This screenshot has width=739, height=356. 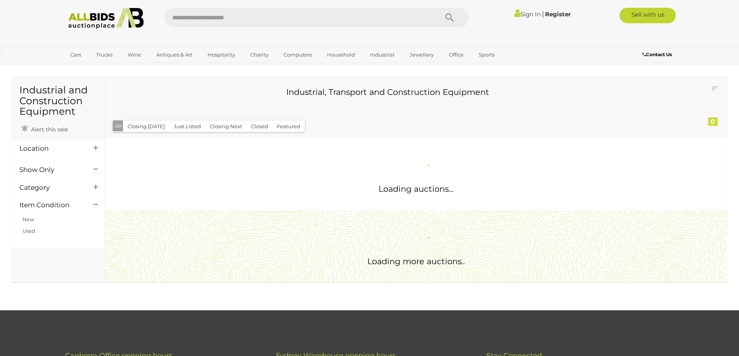 What do you see at coordinates (134, 55) in the screenshot?
I see `a: Wine` at bounding box center [134, 55].